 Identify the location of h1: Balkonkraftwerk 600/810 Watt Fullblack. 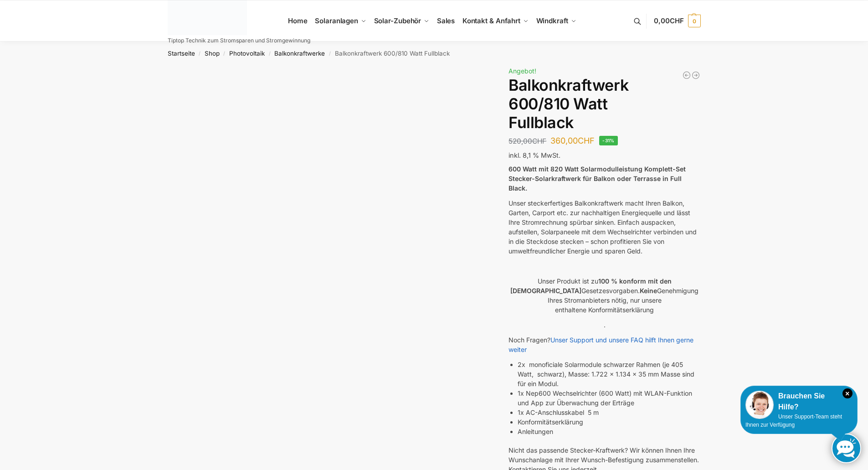
(604, 104).